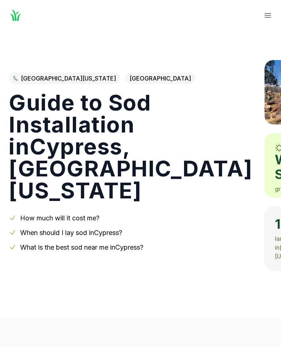 Image resolution: width=281 pixels, height=347 pixels. I want to click on a: When should I lay sod inCypress?, so click(71, 232).